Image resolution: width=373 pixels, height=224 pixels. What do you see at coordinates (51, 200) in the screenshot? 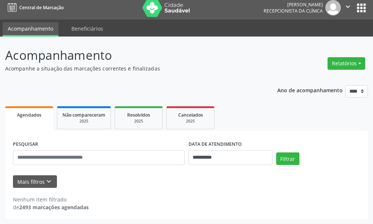
I see `div: Nenhum item filtrado` at bounding box center [51, 200].